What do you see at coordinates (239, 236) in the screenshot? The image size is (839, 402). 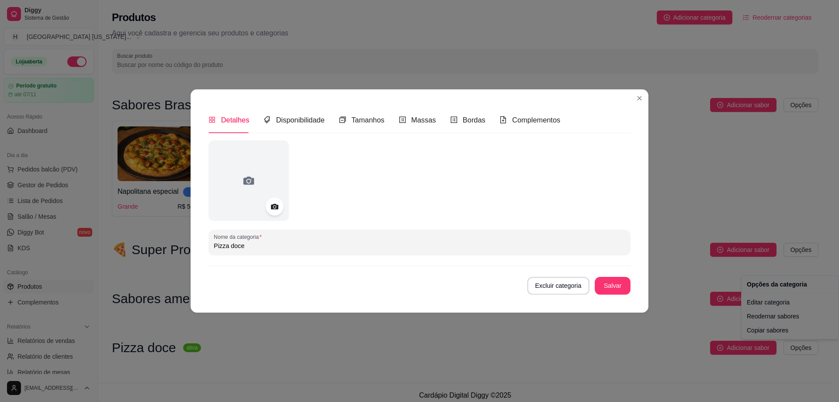 I see `label: Nome da categoria` at bounding box center [239, 236].